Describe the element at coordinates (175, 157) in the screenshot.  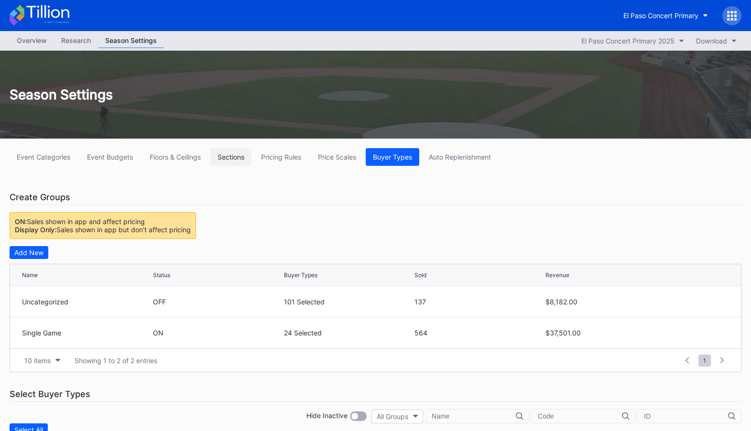
I see `button: Floors & Ceilings` at that location.